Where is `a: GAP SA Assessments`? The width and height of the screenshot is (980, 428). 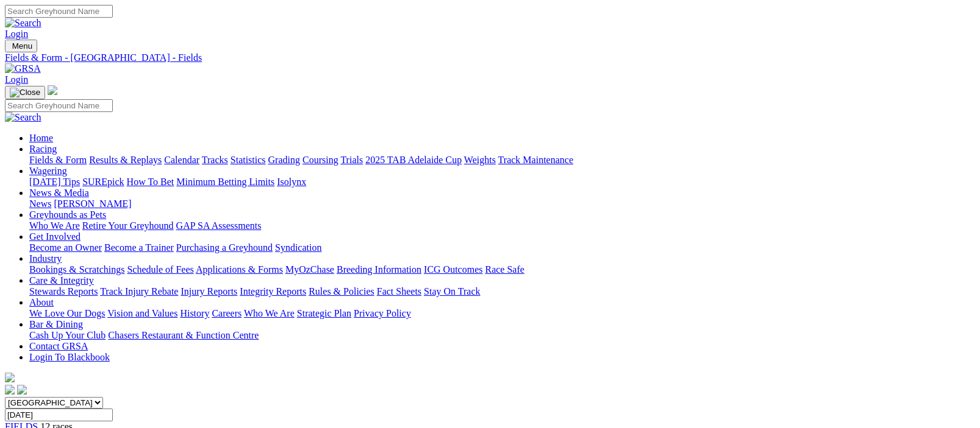 a: GAP SA Assessments is located at coordinates (219, 225).